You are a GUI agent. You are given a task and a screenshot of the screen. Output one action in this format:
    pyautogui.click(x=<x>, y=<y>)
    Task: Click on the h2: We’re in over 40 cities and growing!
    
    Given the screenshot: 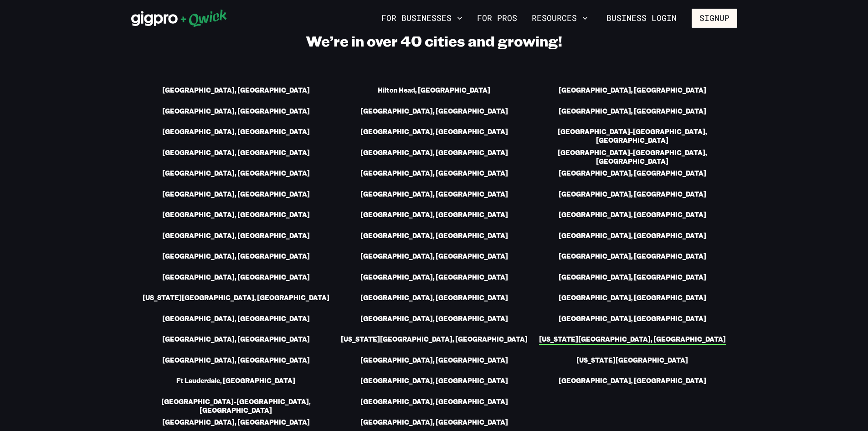 What is the action you would take?
    pyautogui.click(x=434, y=41)
    